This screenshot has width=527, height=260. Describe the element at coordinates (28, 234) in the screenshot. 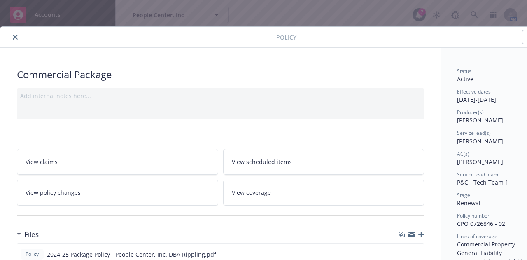

I see `div: Files` at that location.